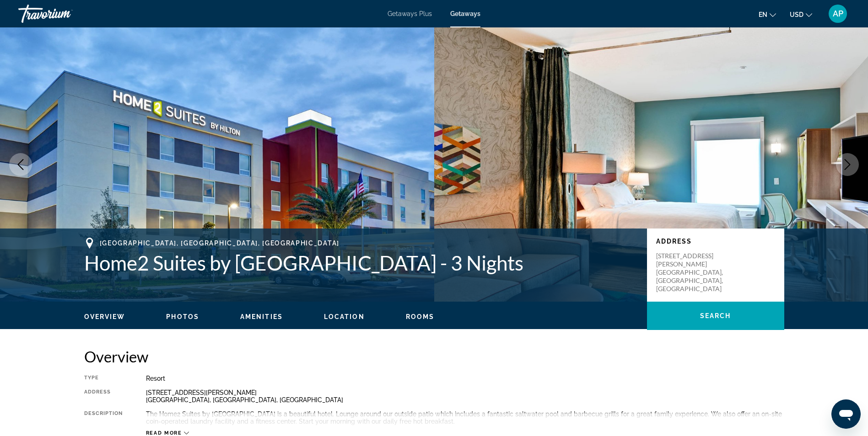 Image resolution: width=868 pixels, height=436 pixels. Describe the element at coordinates (182, 317) in the screenshot. I see `span: Photos` at that location.